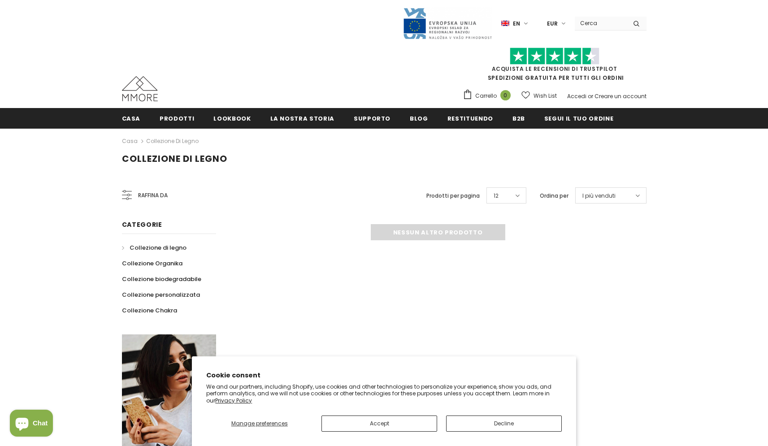 Image resolution: width=768 pixels, height=446 pixels. What do you see at coordinates (470, 118) in the screenshot?
I see `span: Restituendo` at bounding box center [470, 118].